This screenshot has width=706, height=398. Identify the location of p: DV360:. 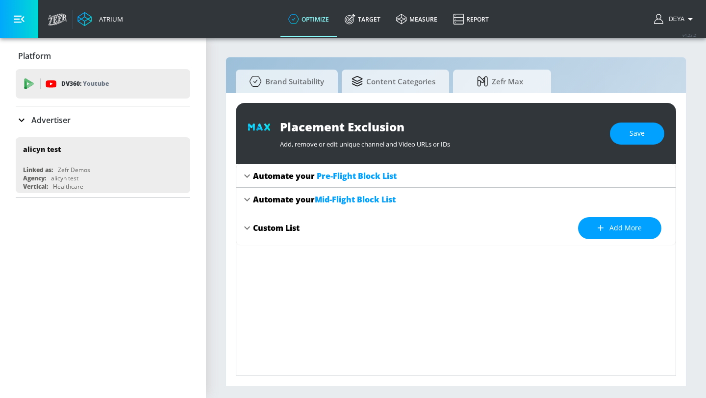
(85, 84).